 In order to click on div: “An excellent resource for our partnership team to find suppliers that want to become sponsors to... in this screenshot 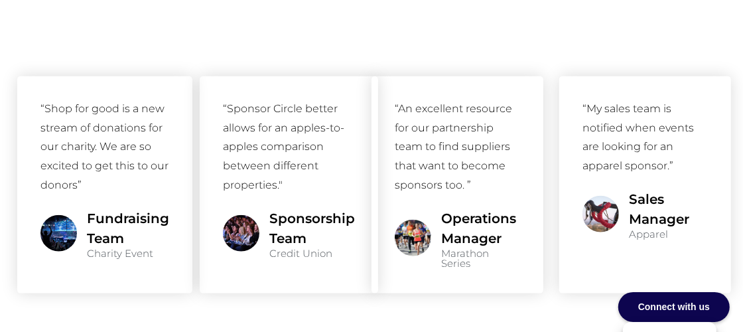, I will do `click(457, 147)`.